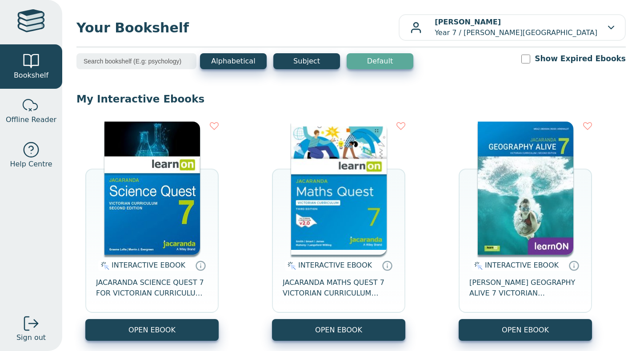 This screenshot has width=640, height=351. What do you see at coordinates (307, 61) in the screenshot?
I see `button: Subject` at bounding box center [307, 61].